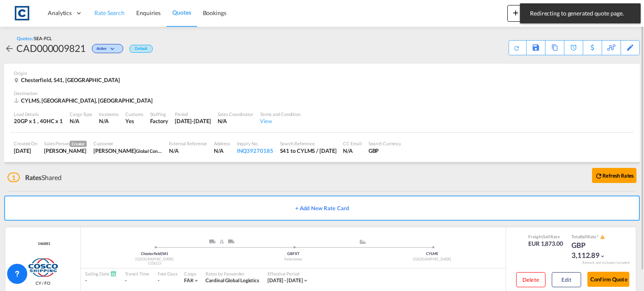 The width and height of the screenshot is (644, 291). I want to click on div: EUR 1,873.00, so click(545, 244).